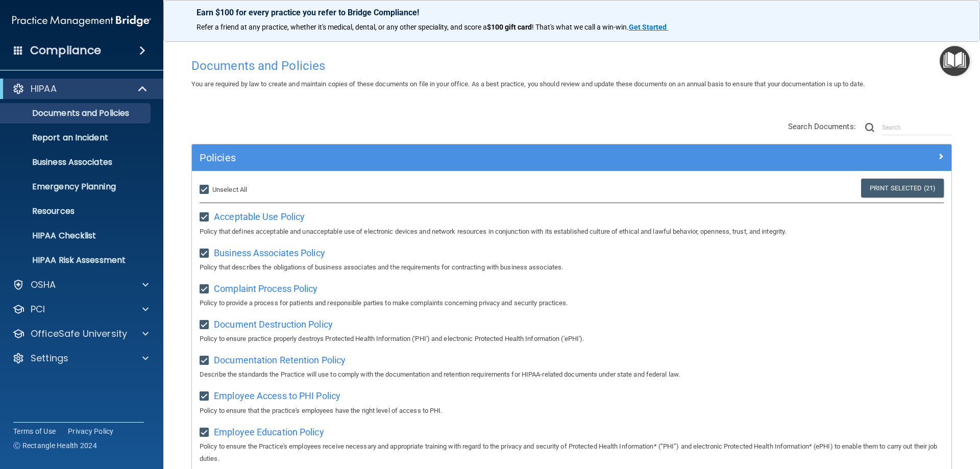  I want to click on a: Policies, so click(572, 158).